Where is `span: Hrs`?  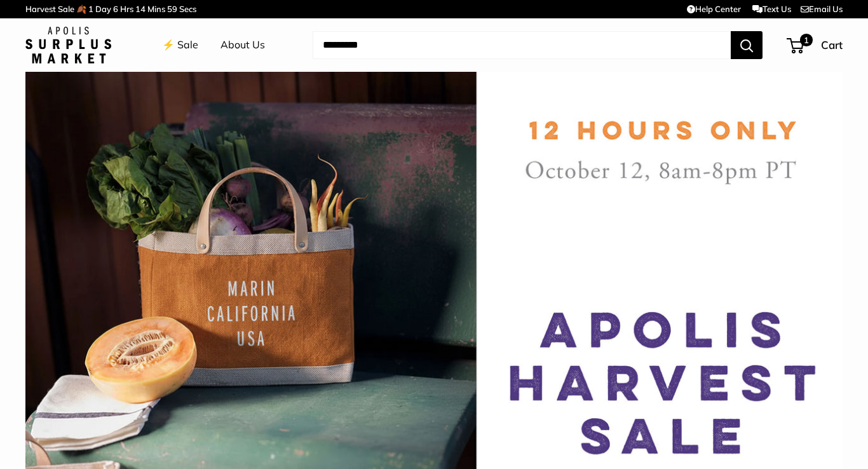
span: Hrs is located at coordinates (127, 9).